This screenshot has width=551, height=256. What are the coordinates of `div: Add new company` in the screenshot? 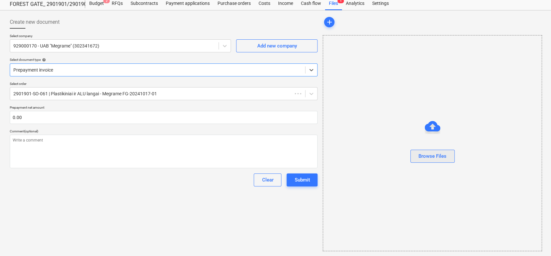 It's located at (277, 46).